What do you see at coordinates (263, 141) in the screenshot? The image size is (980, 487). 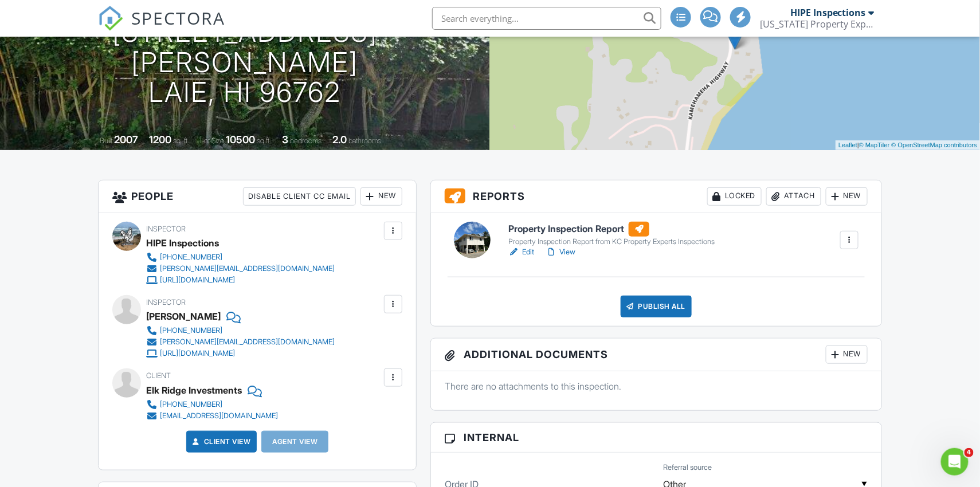 I see `span: sq.ft.` at bounding box center [263, 141].